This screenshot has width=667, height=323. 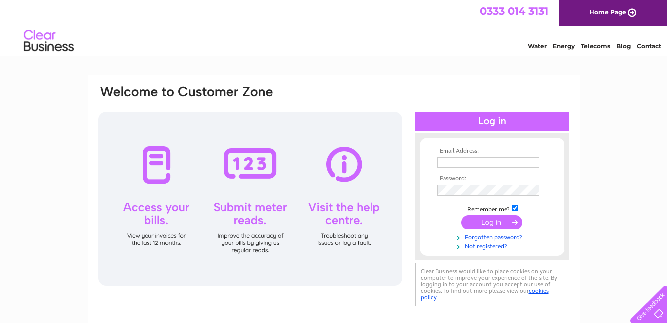 What do you see at coordinates (49, 41) in the screenshot?
I see `img: logo.png` at bounding box center [49, 41].